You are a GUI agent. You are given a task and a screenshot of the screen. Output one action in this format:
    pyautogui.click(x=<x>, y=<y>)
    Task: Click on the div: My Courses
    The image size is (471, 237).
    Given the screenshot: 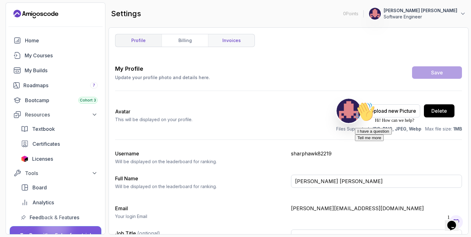 What is the action you would take?
    pyautogui.click(x=61, y=55)
    